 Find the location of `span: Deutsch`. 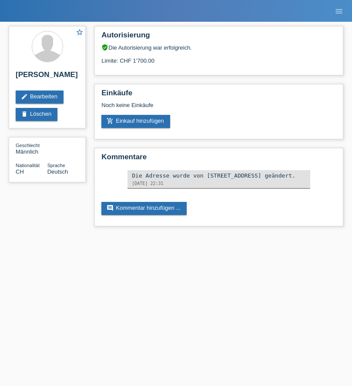

span: Deutsch is located at coordinates (58, 172).